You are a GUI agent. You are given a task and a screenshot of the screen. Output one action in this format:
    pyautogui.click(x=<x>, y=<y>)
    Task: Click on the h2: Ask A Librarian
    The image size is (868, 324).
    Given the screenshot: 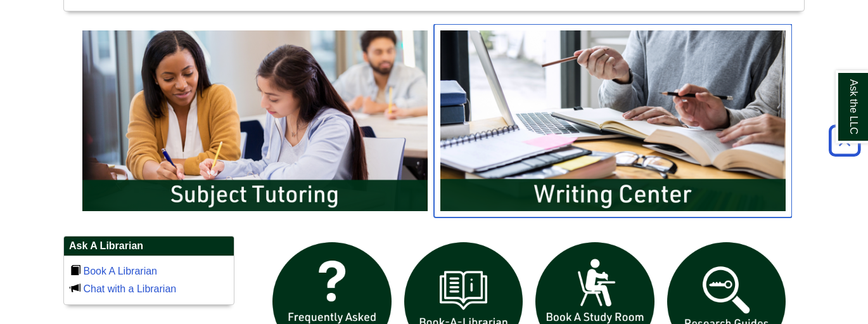 What is the action you would take?
    pyautogui.click(x=149, y=246)
    